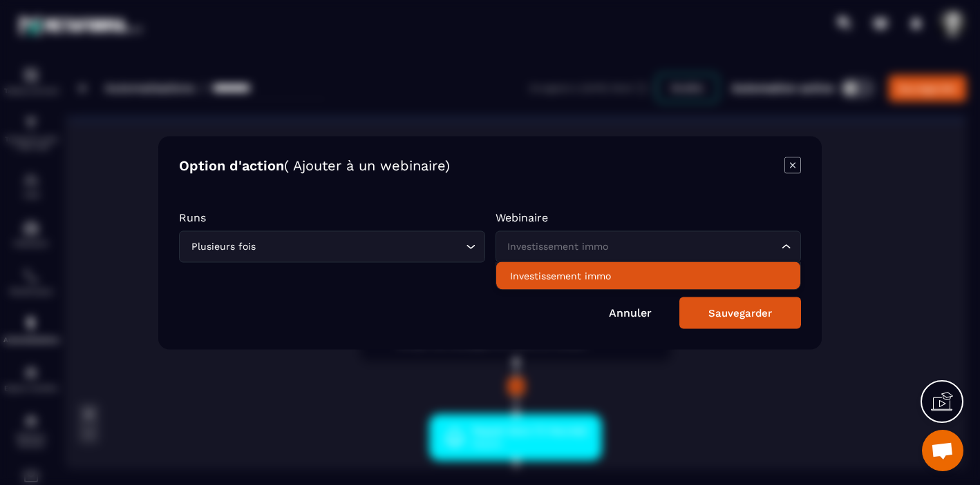 The width and height of the screenshot is (980, 485). Describe the element at coordinates (332, 217) in the screenshot. I see `p: Runs` at that location.